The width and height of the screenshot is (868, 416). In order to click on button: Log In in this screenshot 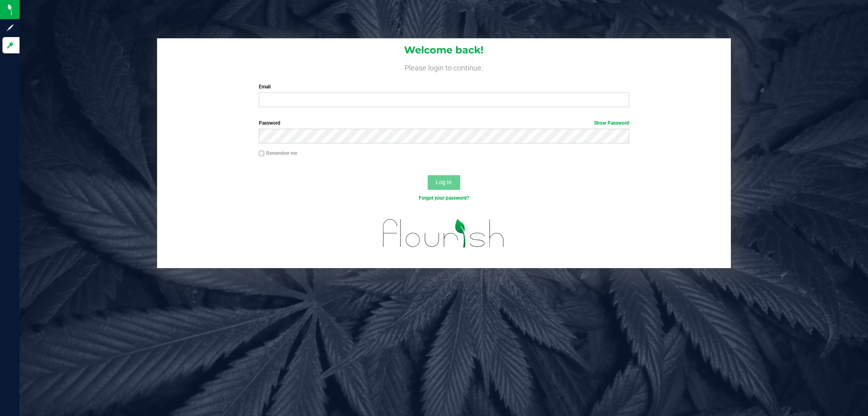, I will do `click(444, 182)`.